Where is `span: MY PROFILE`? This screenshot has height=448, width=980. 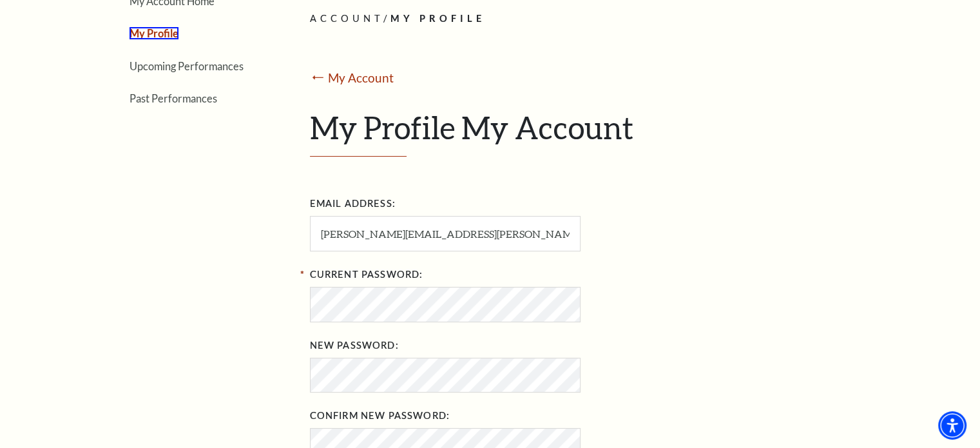
span: MY PROFILE is located at coordinates (437, 18).